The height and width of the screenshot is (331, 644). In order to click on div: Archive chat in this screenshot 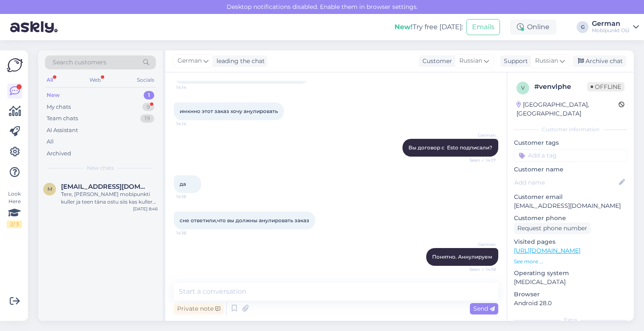, I will do `click(600, 61)`.